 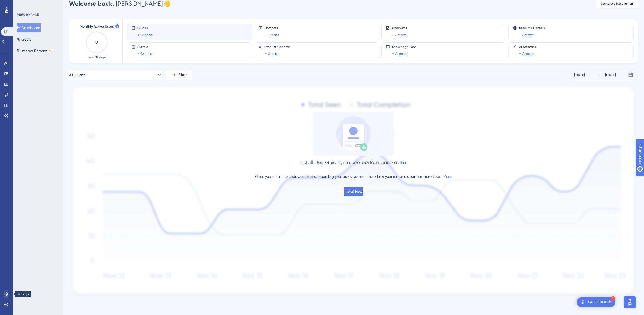 What do you see at coordinates (97, 57) in the screenshot?
I see `span: Last 30 days` at bounding box center [97, 57].